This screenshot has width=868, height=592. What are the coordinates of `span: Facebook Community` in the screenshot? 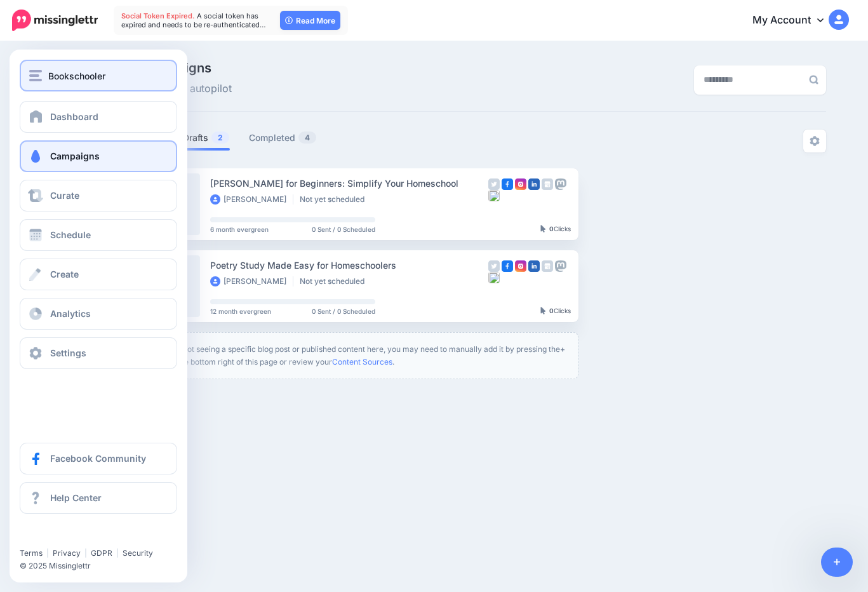 It's located at (98, 458).